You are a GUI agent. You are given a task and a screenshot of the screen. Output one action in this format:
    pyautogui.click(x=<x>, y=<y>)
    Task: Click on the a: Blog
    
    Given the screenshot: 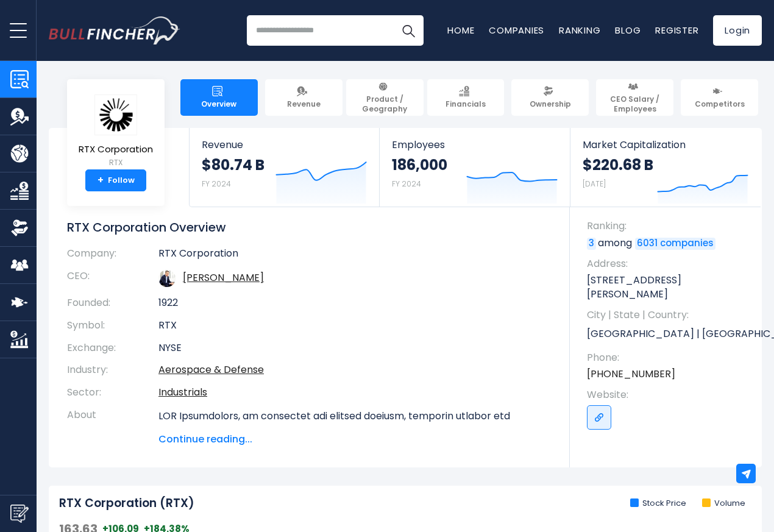 What is the action you would take?
    pyautogui.click(x=628, y=30)
    